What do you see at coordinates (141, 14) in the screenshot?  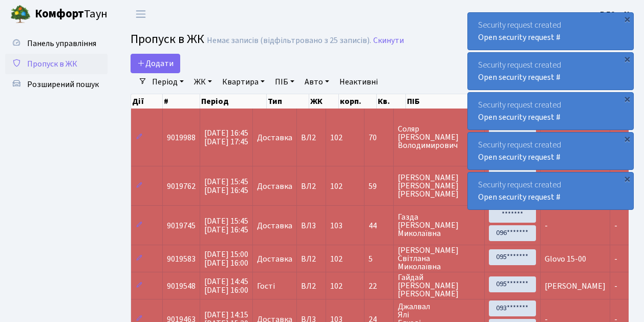 I see `button: Переключити навігацію` at bounding box center [141, 14].